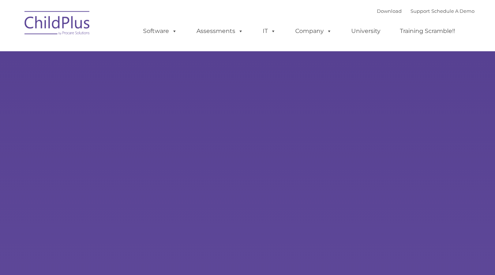 The height and width of the screenshot is (275, 495). Describe the element at coordinates (160, 31) in the screenshot. I see `a: Software` at that location.